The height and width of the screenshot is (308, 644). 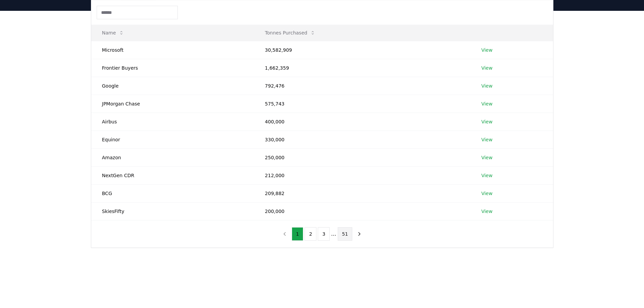 What do you see at coordinates (290, 33) in the screenshot?
I see `button: Tonnes Purchased` at bounding box center [290, 33].